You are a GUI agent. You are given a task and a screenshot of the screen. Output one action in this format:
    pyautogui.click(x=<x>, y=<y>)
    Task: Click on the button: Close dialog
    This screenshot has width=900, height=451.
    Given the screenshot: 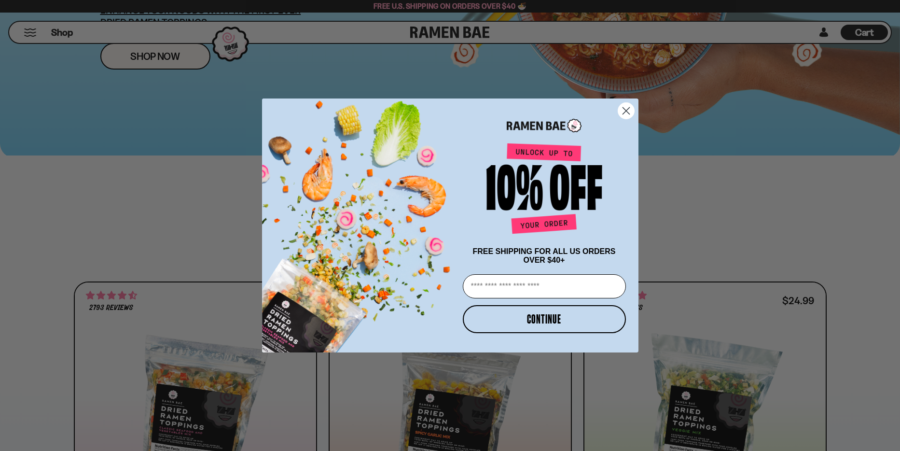 What is the action you would take?
    pyautogui.click(x=626, y=111)
    